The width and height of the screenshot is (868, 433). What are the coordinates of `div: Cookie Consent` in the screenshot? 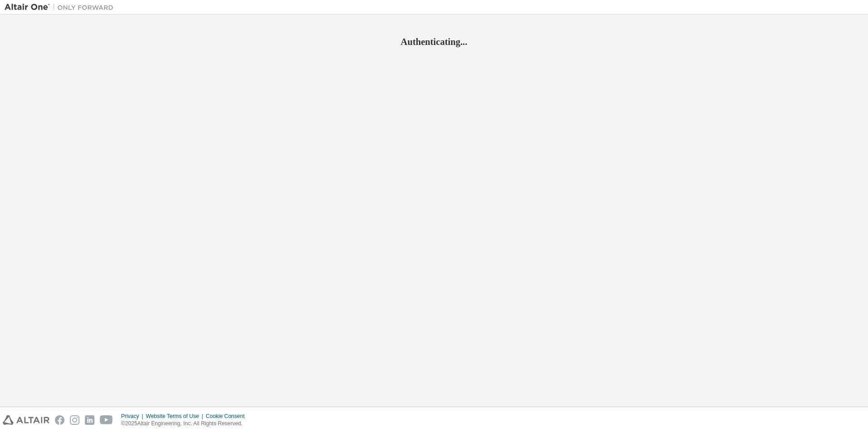 It's located at (227, 416).